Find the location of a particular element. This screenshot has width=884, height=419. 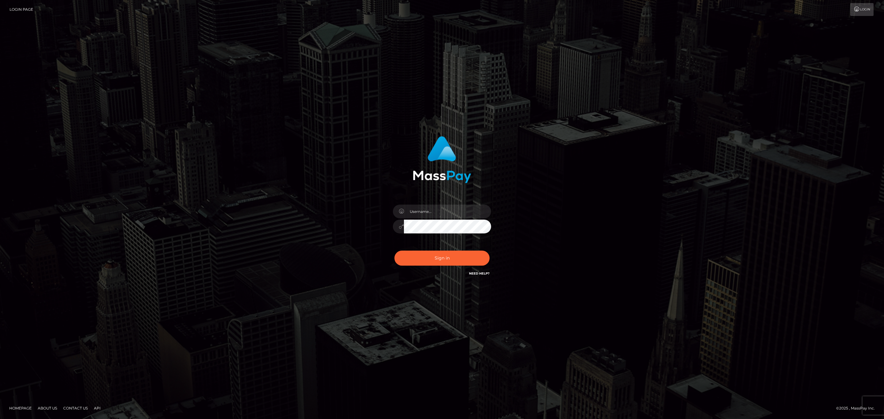

img: MassPay Login is located at coordinates (442, 160).